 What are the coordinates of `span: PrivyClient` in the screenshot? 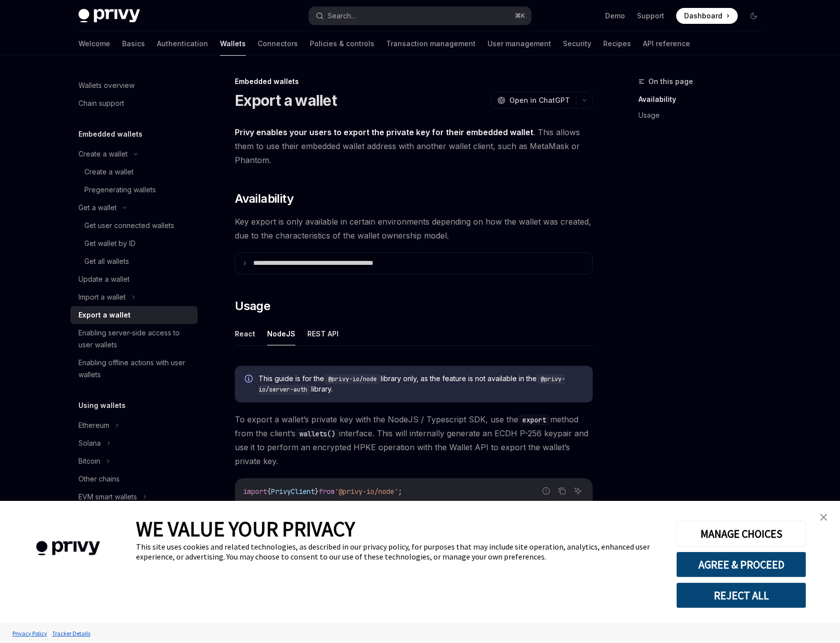 It's located at (293, 492).